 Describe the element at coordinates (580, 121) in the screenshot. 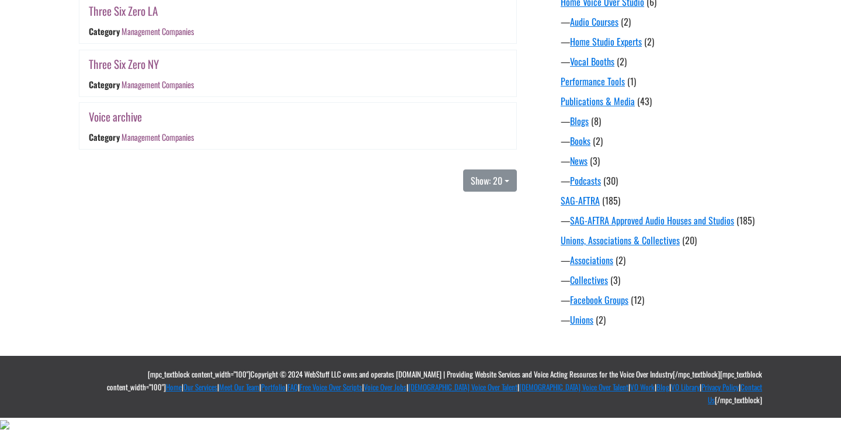

I see `a: Blogs` at that location.